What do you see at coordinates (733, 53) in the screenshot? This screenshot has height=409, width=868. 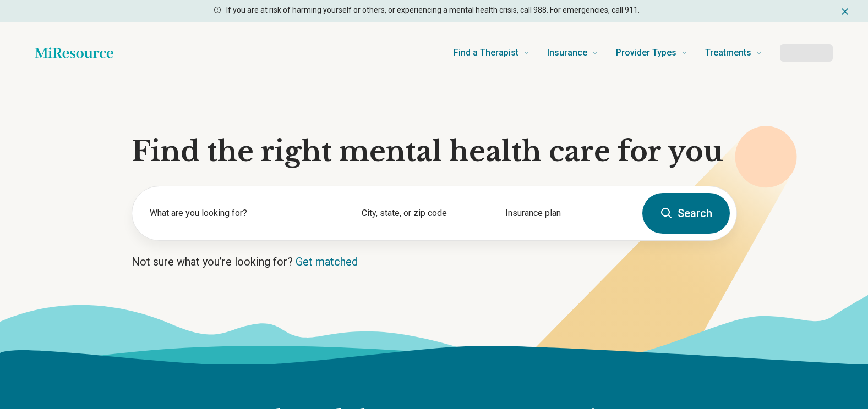 I see `a: Treatments` at bounding box center [733, 53].